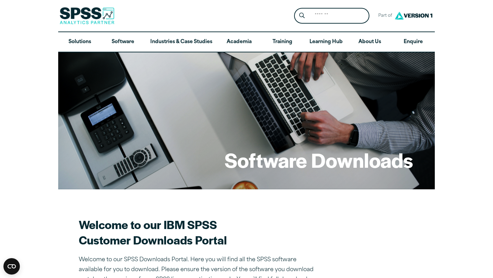 The height and width of the screenshot is (278, 493). What do you see at coordinates (181, 42) in the screenshot?
I see `a: Industries & Case Studies` at bounding box center [181, 42].